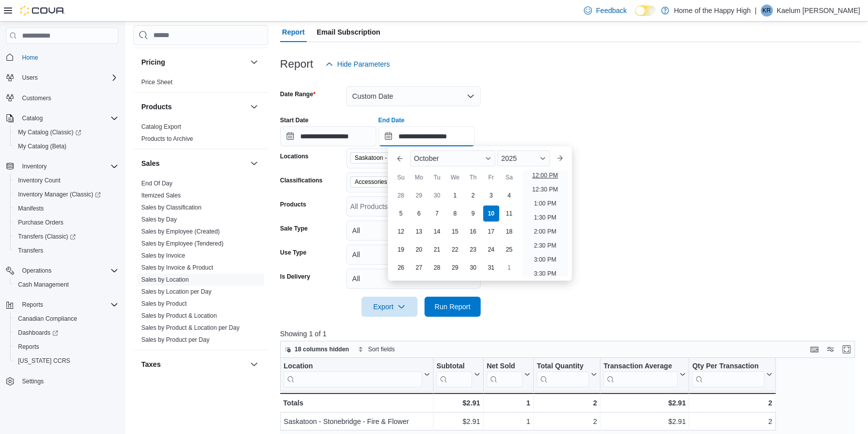  I want to click on div: Th, so click(473, 177).